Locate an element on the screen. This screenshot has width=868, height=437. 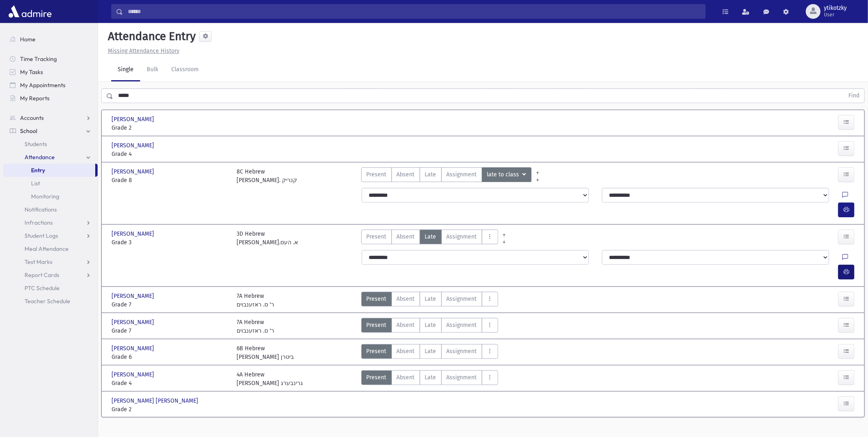
a: Classroom is located at coordinates (185, 70).